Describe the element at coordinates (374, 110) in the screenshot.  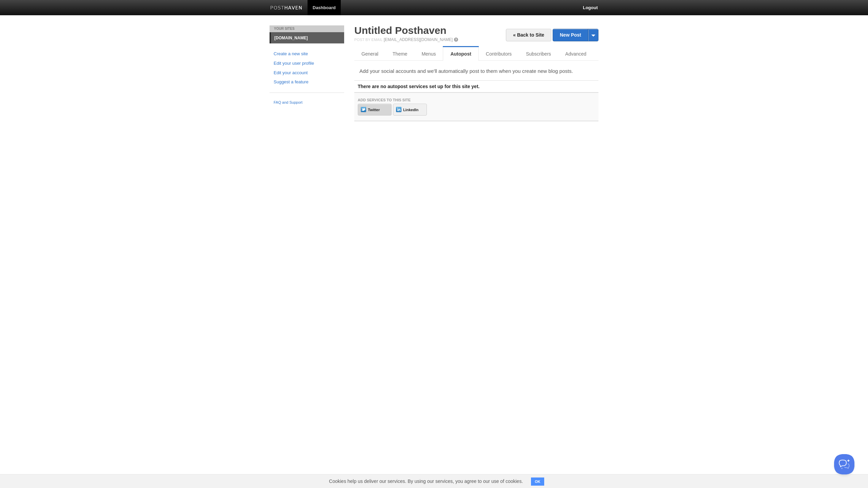
I see `a: Twitter` at that location.